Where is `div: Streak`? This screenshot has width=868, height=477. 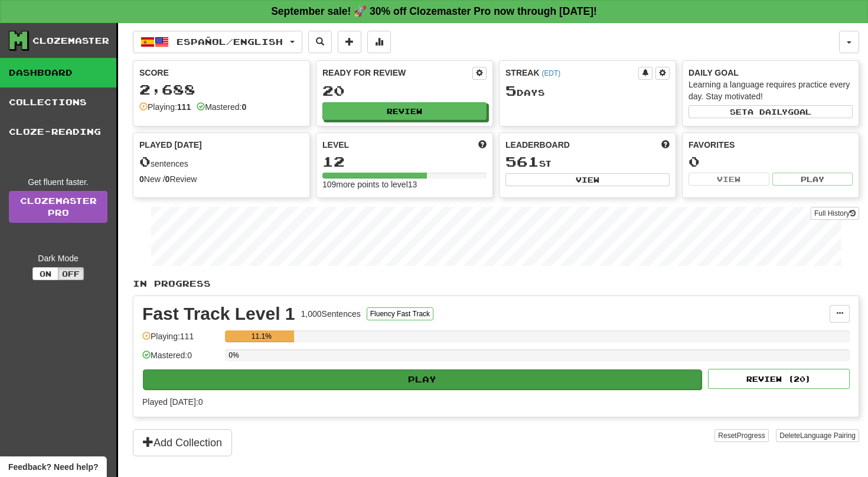
div: Streak is located at coordinates (572, 72).